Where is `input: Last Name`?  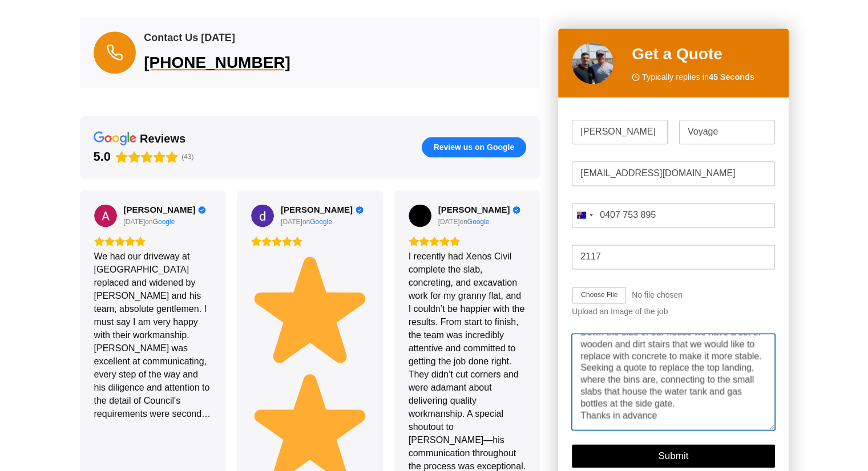 input: Last Name is located at coordinates (727, 132).